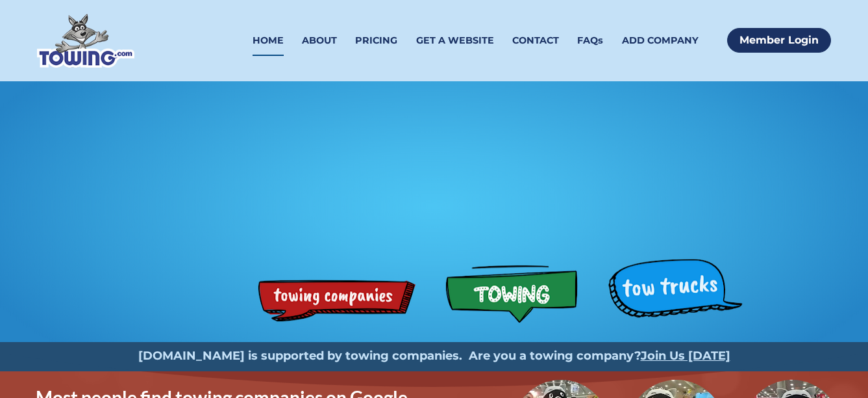  I want to click on a: PRICING, so click(376, 40).